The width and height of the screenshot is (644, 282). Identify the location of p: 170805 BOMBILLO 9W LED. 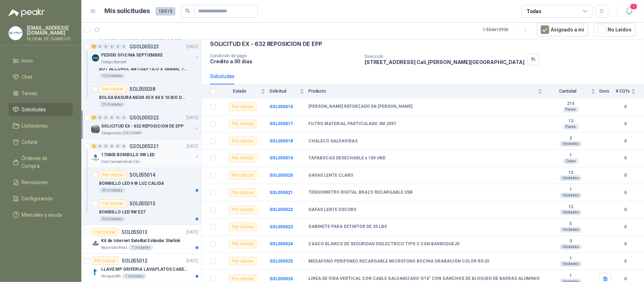
(128, 155).